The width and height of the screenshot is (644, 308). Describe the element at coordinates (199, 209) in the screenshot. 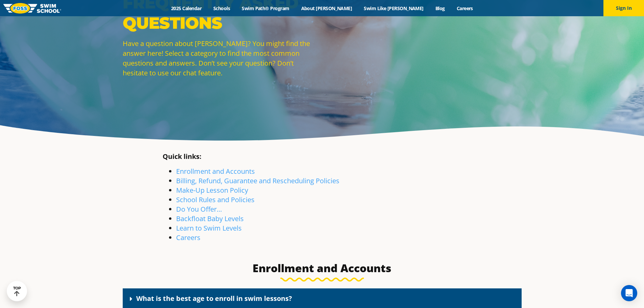

I see `a: Do You Offer…` at that location.